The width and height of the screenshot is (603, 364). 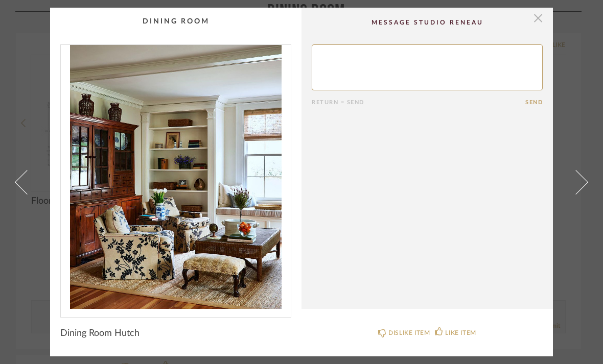 I want to click on div: LIKE ITEM, so click(x=460, y=333).